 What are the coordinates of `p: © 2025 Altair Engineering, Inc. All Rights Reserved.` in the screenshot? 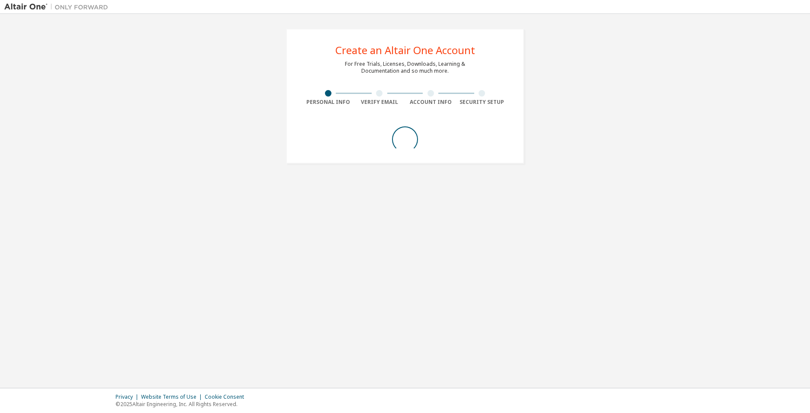 It's located at (182, 404).